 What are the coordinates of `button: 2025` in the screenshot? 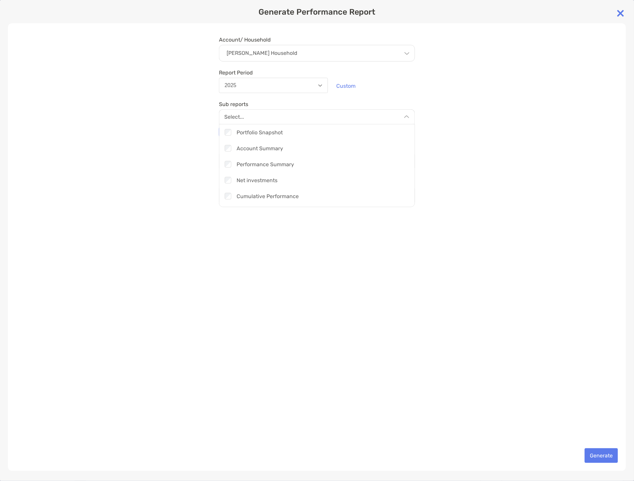 It's located at (273, 85).